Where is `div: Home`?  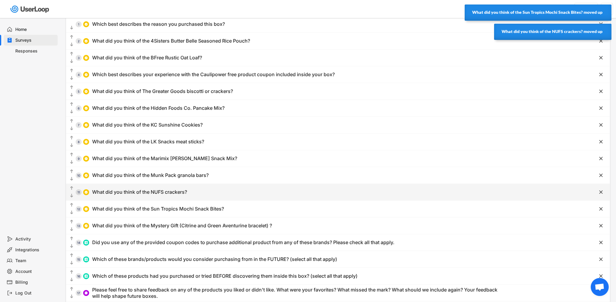
div: Home is located at coordinates (35, 29).